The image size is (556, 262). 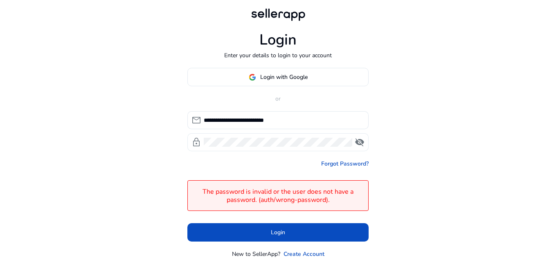 I want to click on span: visibility_off, so click(x=360, y=142).